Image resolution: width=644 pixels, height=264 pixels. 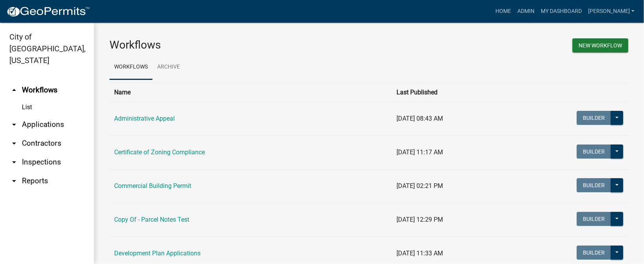 I want to click on a: Copy Of - Parcel Notes Test, so click(x=152, y=219).